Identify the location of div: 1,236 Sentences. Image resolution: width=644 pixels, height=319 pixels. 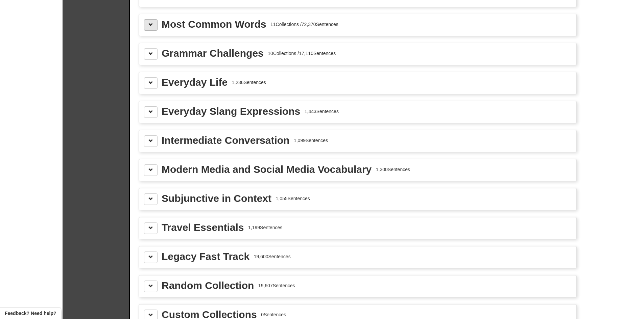
(249, 82).